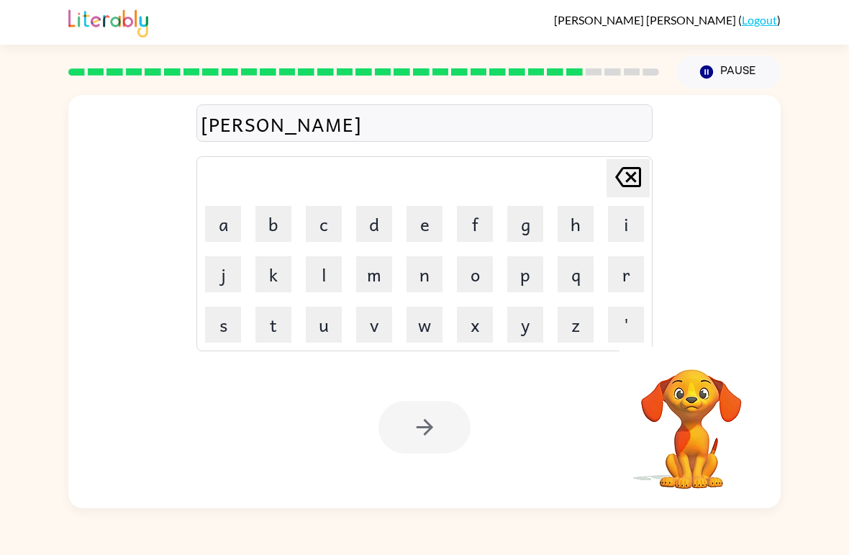  I want to click on button: k, so click(273, 274).